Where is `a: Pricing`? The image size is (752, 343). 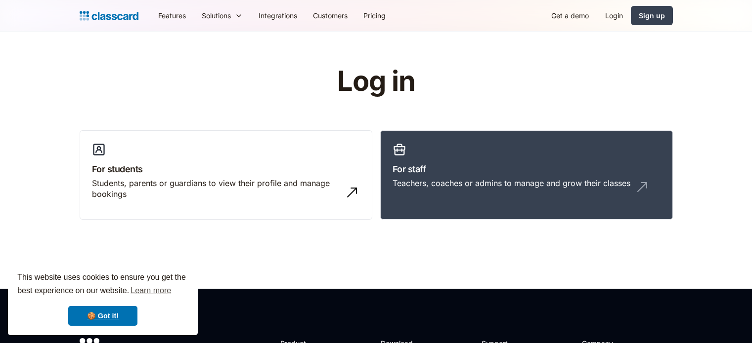 a: Pricing is located at coordinates (374, 15).